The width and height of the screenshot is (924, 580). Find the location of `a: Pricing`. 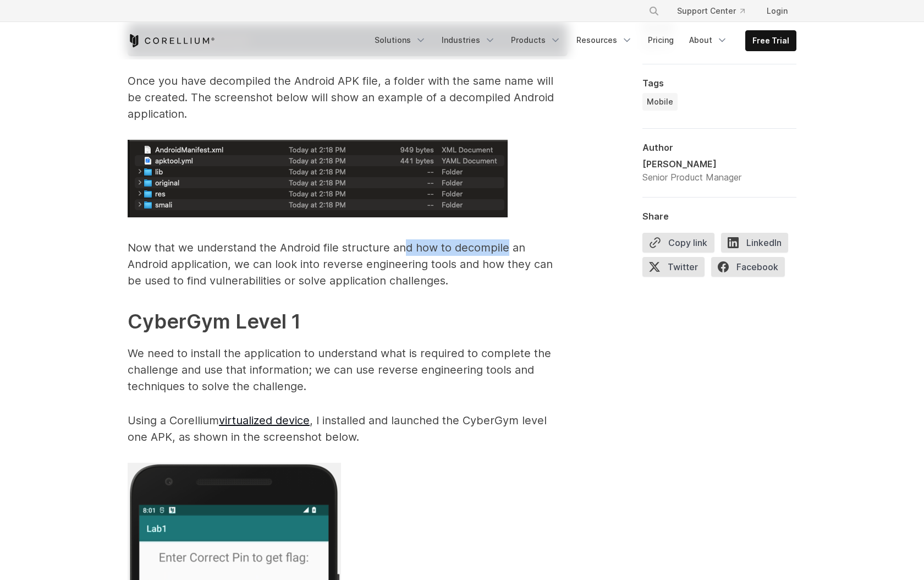

a: Pricing is located at coordinates (661, 40).